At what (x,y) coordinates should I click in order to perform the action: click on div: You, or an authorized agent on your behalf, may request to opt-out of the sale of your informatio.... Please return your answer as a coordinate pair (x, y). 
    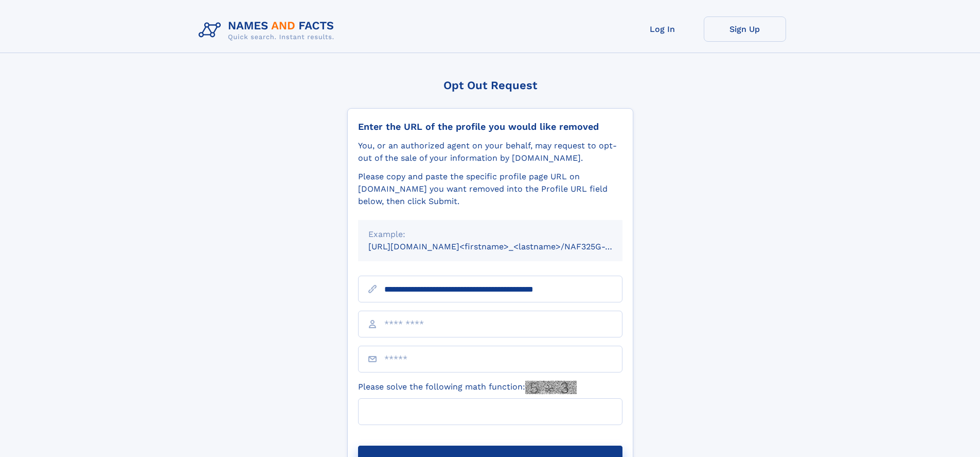
    Looking at the image, I should click on (490, 152).